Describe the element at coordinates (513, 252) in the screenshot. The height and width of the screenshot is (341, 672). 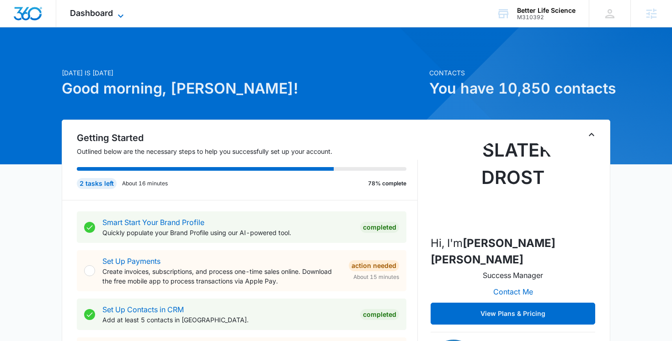
I see `p: Hi, I'm` at that location.